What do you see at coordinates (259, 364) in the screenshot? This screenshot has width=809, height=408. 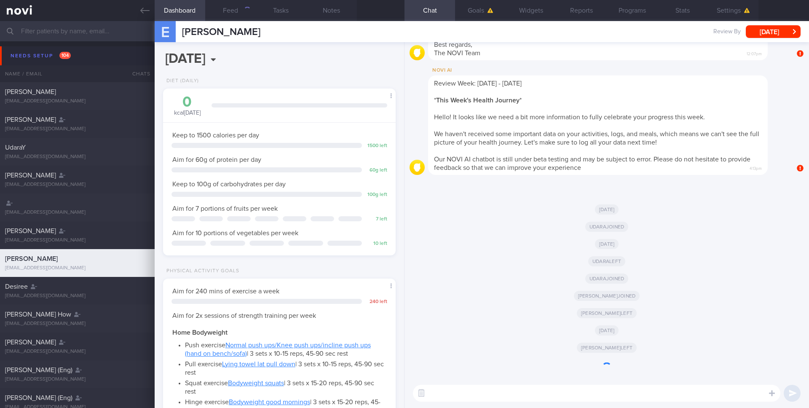 I see `a: Lying towel lat pull down` at bounding box center [259, 364].